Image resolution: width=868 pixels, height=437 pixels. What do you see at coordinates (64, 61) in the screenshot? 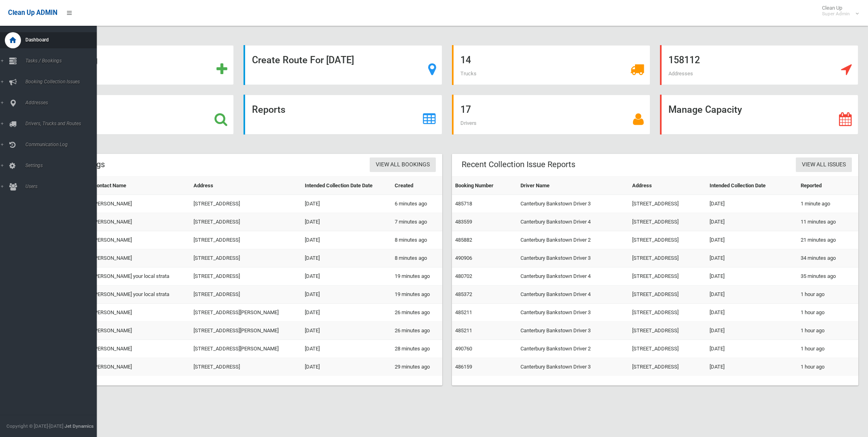
I see `span: Tasks / Bookings` at bounding box center [64, 61].